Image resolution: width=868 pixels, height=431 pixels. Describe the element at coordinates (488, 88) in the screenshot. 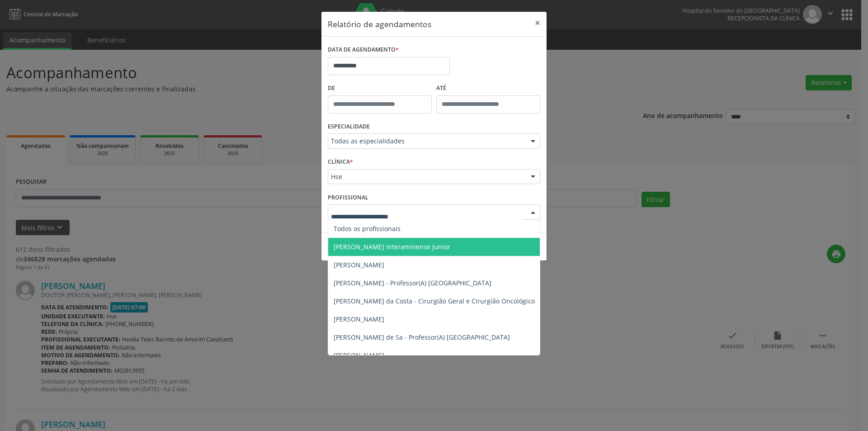

I see `label: ATÉ` at that location.